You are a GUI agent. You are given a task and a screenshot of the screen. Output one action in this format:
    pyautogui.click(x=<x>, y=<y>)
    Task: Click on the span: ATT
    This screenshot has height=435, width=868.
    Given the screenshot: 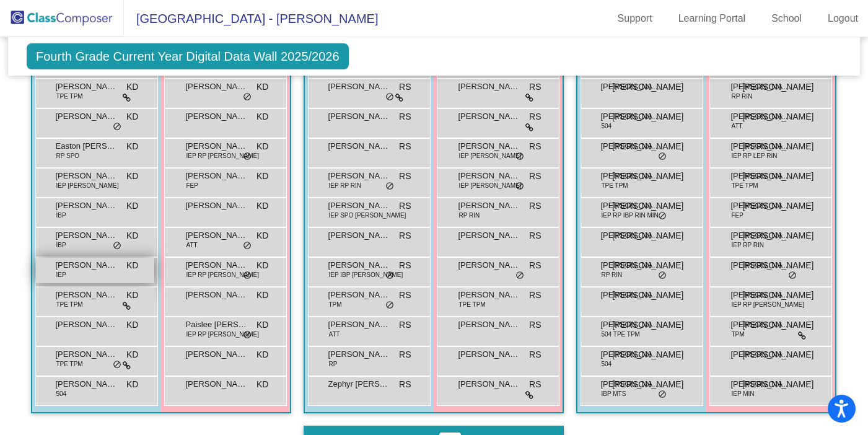 What is the action you would take?
    pyautogui.click(x=334, y=334)
    